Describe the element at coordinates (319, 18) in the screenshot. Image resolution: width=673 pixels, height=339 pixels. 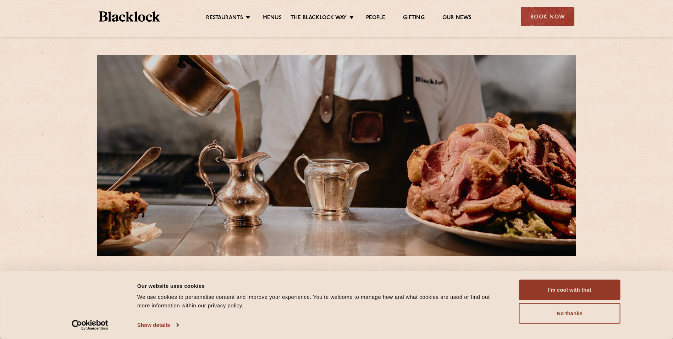
I see `a: The Blacklock Way` at that location.